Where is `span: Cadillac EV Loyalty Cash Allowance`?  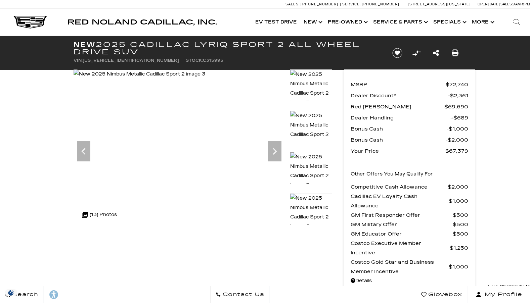
span: Cadillac EV Loyalty Cash Allowance is located at coordinates (400, 201).